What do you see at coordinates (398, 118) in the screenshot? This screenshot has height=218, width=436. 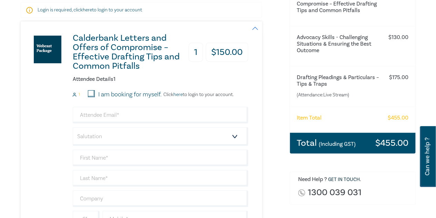 I see `h6: $ 455.00` at bounding box center [398, 118].